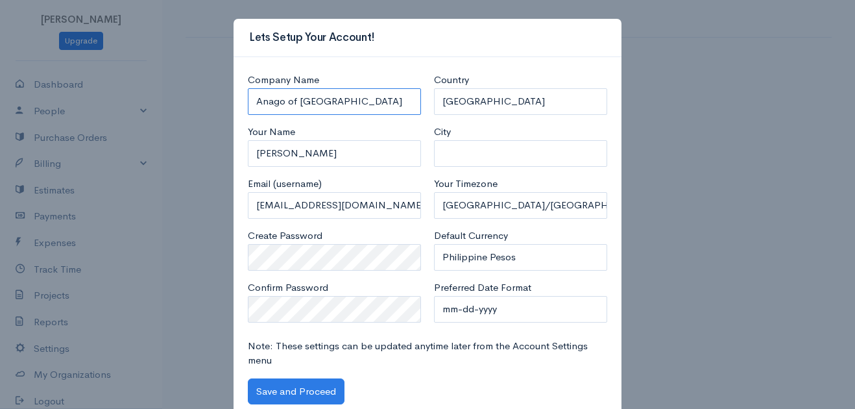 This screenshot has height=409, width=855. Describe the element at coordinates (428, 353) in the screenshot. I see `p: Note: These settings can be updated anytime later from the Account Settings menu` at that location.